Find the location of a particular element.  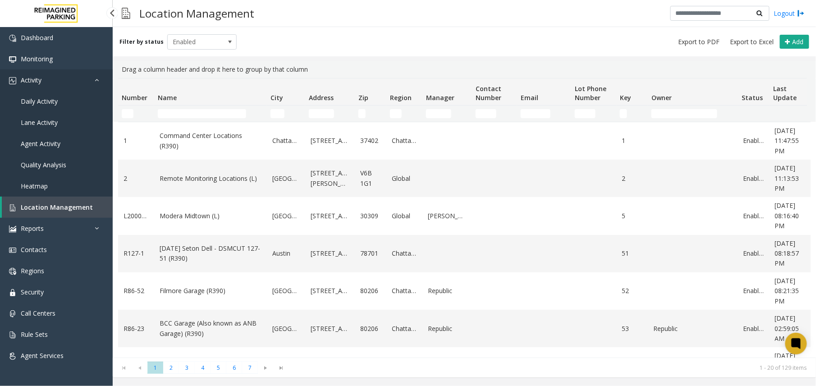

input: Number Filter is located at coordinates (128, 114).